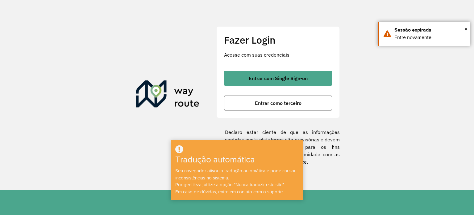 The width and height of the screenshot is (474, 215). Describe the element at coordinates (413, 30) in the screenshot. I see `font: Sessão expirada` at that location.